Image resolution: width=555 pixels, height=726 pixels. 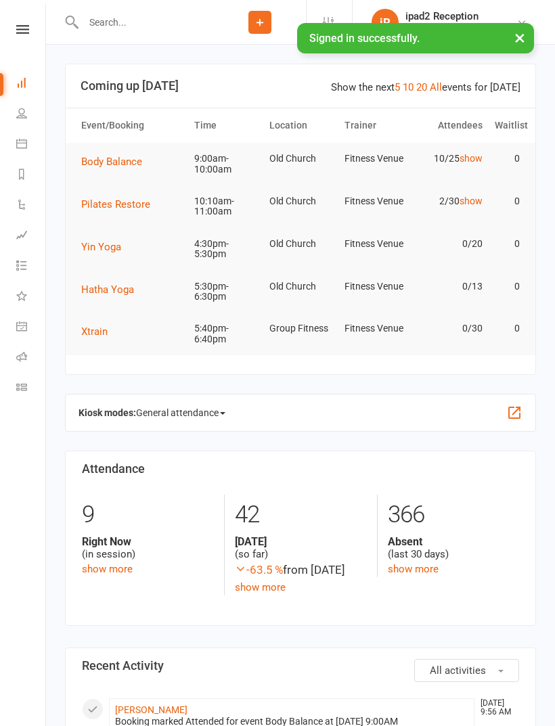 What do you see at coordinates (99, 331) in the screenshot?
I see `button: Xtrain` at bounding box center [99, 331].